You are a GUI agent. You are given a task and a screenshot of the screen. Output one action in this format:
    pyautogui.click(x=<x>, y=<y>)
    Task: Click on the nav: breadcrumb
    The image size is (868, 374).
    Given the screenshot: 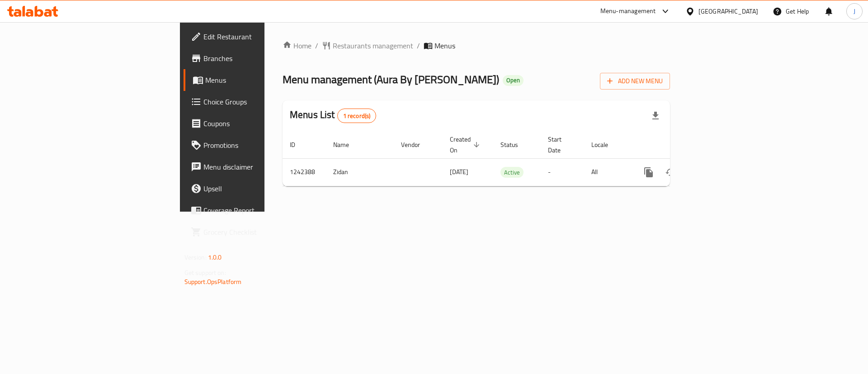 What is the action you would take?
    pyautogui.click(x=476, y=45)
    